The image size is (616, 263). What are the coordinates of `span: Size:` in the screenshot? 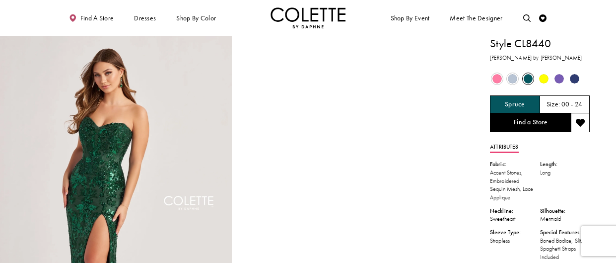 It's located at (553, 104).